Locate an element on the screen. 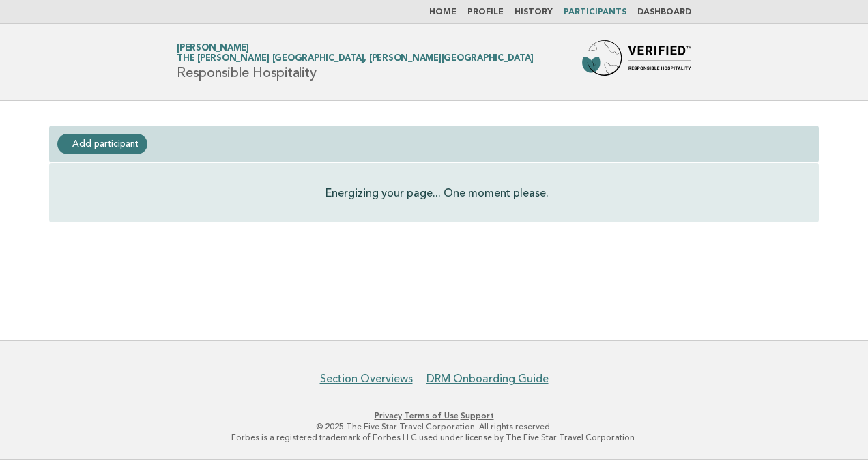 This screenshot has height=460, width=868. a: Privacy is located at coordinates (389, 415).